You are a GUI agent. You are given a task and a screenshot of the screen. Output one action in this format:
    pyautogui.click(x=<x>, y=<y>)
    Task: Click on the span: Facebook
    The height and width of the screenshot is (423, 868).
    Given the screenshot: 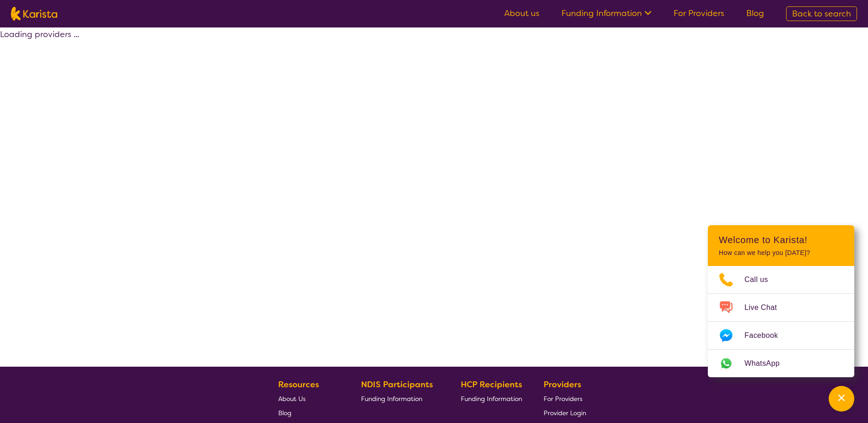 What is the action you would take?
    pyautogui.click(x=766, y=336)
    